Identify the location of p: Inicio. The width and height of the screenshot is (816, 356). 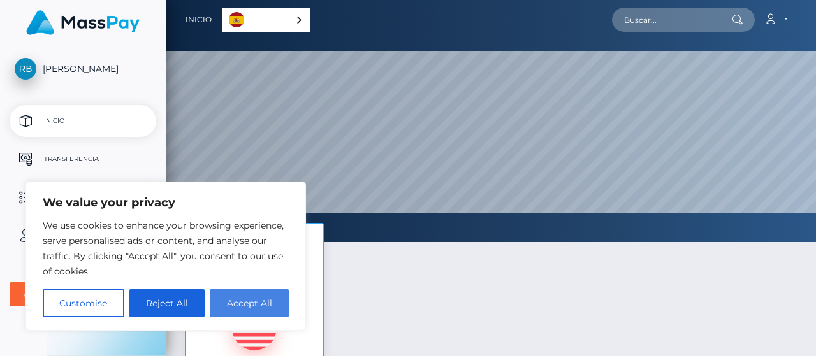
(83, 121).